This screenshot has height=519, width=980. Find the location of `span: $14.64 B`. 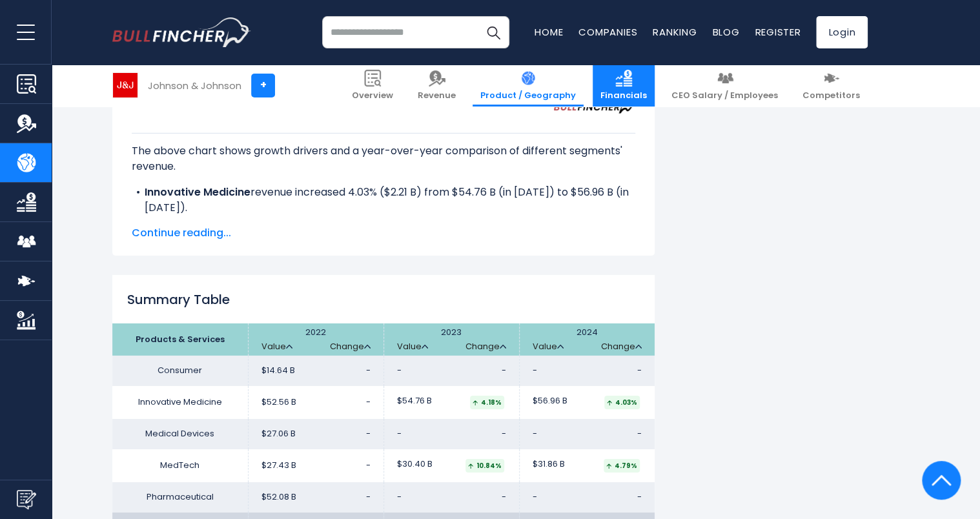

span: $14.64 B is located at coordinates (278, 371).